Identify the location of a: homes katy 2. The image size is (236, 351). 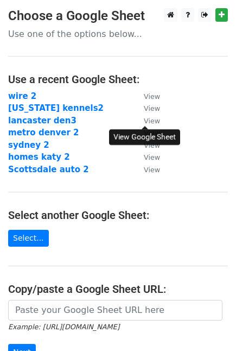
(39, 157).